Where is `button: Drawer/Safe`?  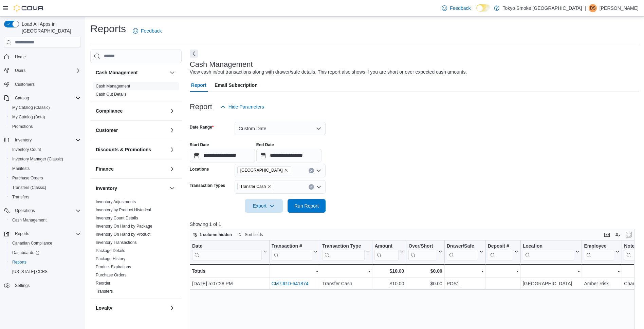 button: Drawer/Safe is located at coordinates (465, 251).